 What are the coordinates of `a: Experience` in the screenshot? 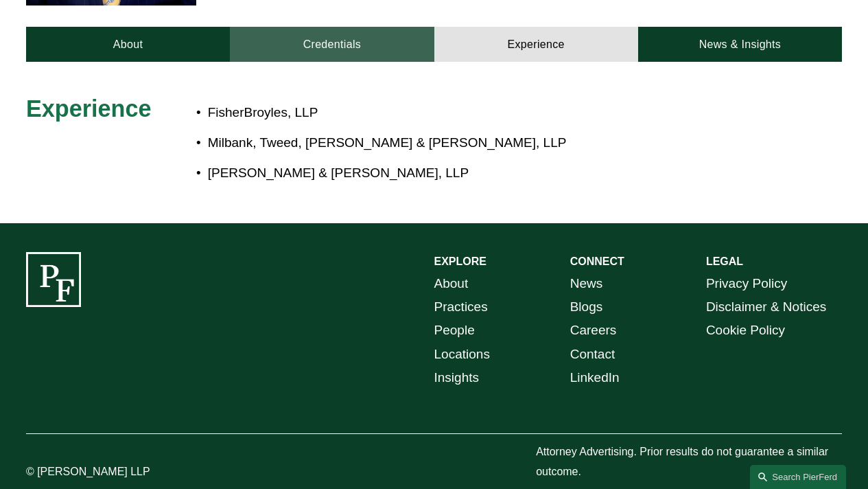 It's located at (535, 44).